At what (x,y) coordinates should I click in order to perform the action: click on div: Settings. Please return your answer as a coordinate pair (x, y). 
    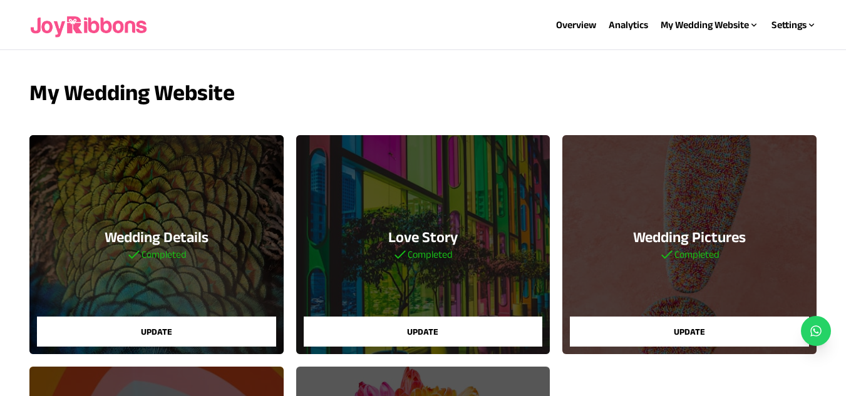
    Looking at the image, I should click on (794, 25).